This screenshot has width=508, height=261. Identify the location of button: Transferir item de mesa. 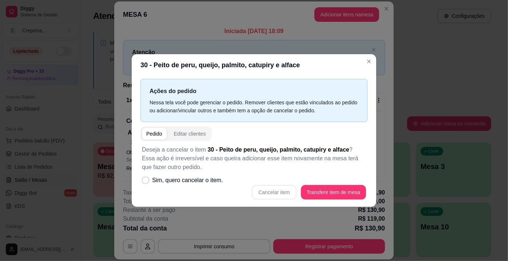
(334, 193).